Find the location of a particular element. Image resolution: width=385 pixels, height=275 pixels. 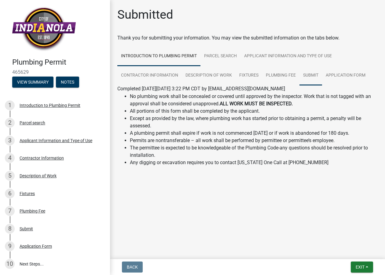

div: 9 is located at coordinates (10, 246).